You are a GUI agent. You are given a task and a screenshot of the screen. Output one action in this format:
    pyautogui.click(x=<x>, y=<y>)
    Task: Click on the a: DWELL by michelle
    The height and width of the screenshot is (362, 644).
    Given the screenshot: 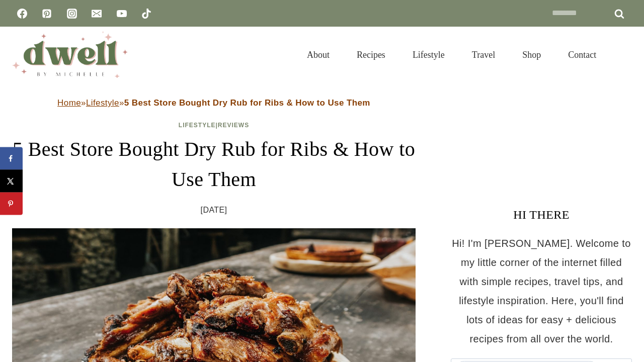 What is the action you would take?
    pyautogui.click(x=70, y=55)
    